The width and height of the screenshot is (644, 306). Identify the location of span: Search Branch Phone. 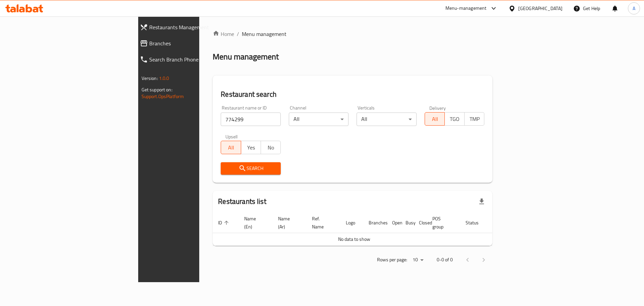
(195, 59).